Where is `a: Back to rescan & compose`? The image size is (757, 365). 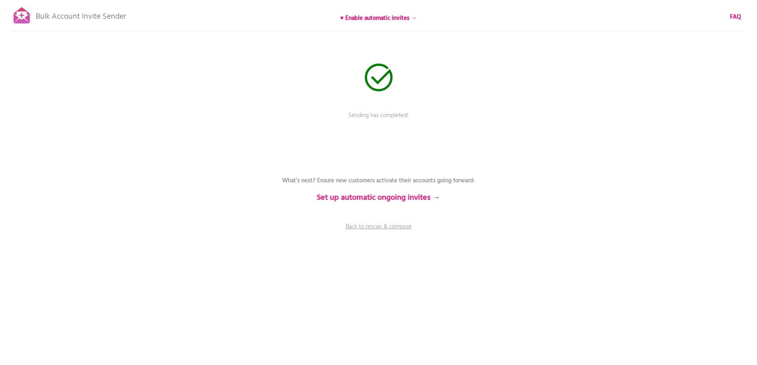
a: Back to rescan & compose is located at coordinates (379, 233).